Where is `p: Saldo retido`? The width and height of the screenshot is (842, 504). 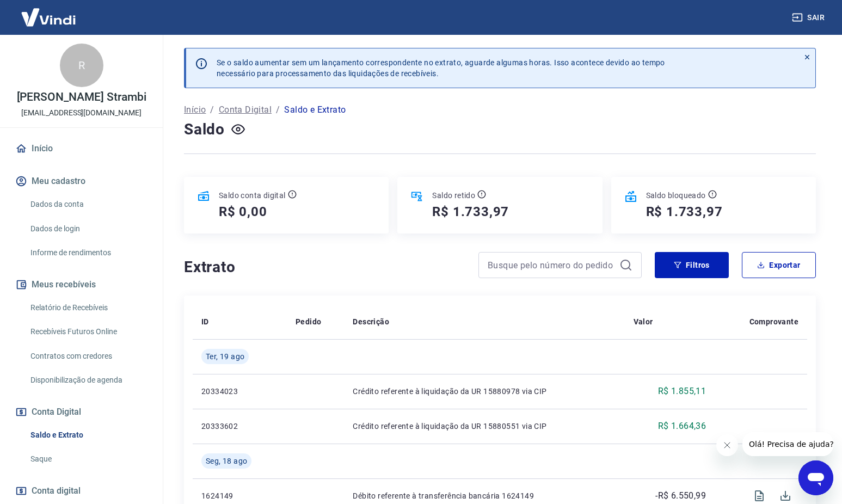
p: Saldo retido is located at coordinates (453, 195).